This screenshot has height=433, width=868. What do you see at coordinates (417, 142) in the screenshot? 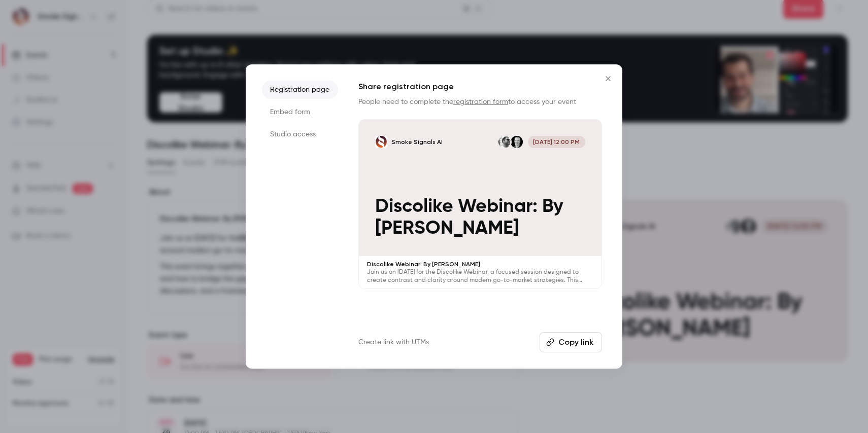
I see `p: Smoke Signals AI` at bounding box center [417, 142].